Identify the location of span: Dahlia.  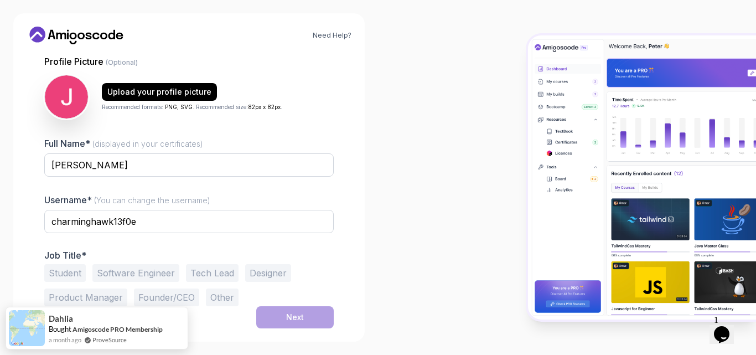
(61, 318).